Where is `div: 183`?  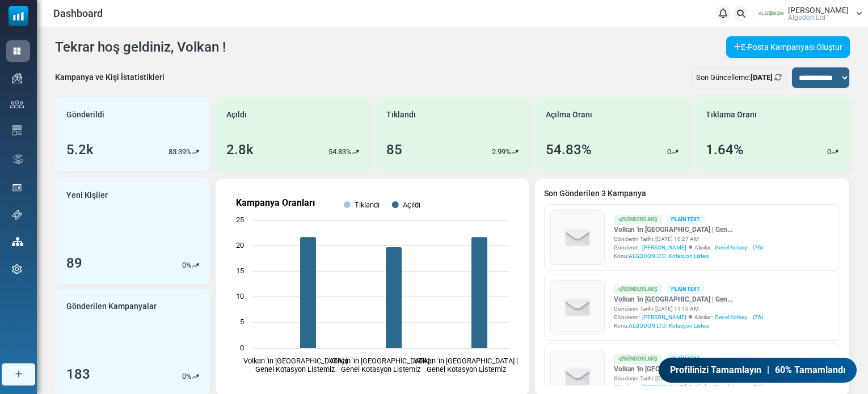 div: 183 is located at coordinates (79, 374).